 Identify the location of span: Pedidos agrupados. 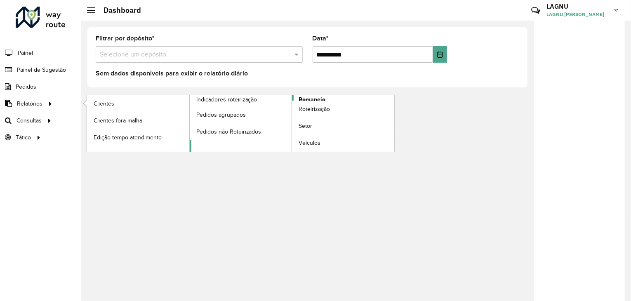
(221, 115).